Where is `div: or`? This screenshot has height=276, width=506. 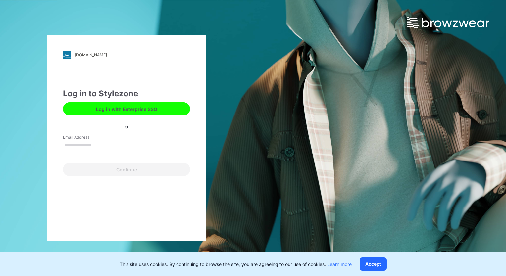 div: or is located at coordinates (126, 126).